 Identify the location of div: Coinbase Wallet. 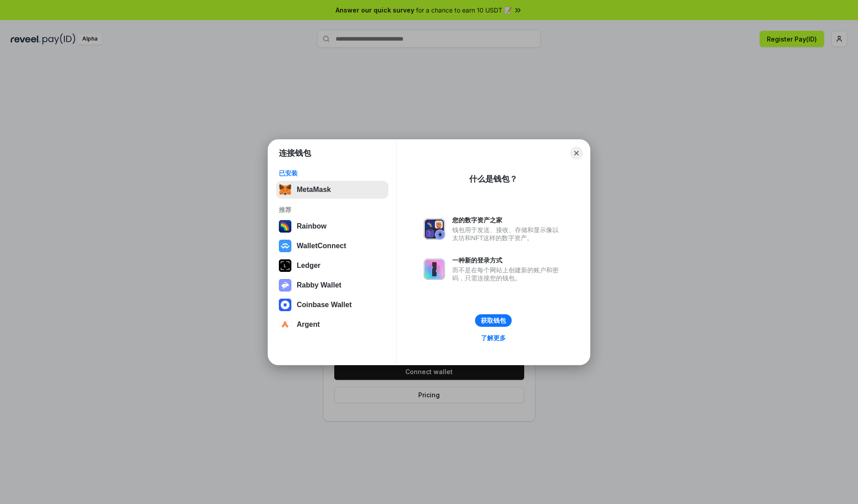
(324, 305).